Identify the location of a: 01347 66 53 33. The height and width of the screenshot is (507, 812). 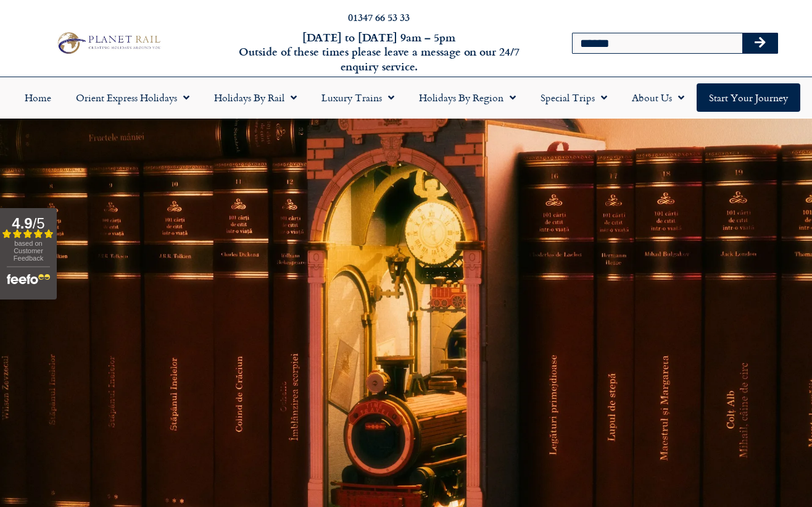
(379, 17).